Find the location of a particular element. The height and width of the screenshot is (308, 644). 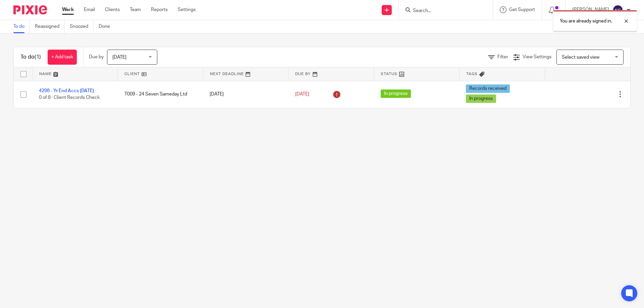

span: Select saved view is located at coordinates (581, 57).